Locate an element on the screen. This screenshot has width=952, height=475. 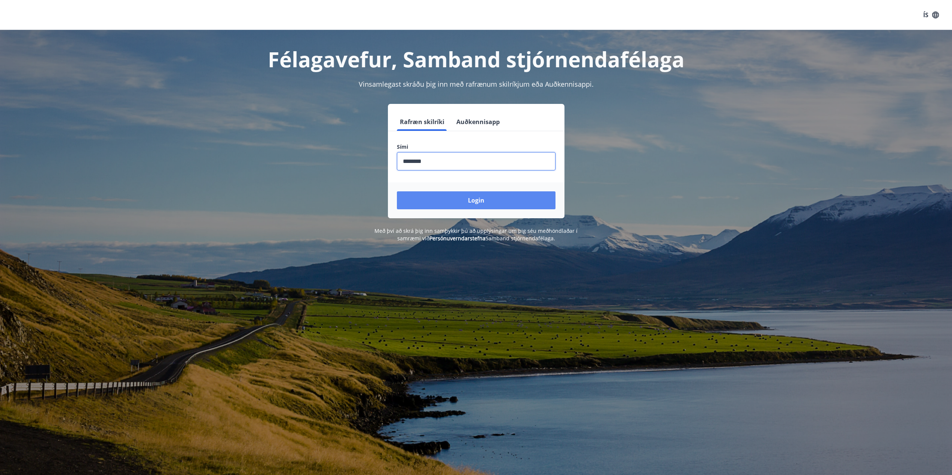
span: Með því að skrá þig inn samþykkir þú að upplýsingar um þig séu meðhöndlaðar í samræmi við Samband... is located at coordinates (476, 234).